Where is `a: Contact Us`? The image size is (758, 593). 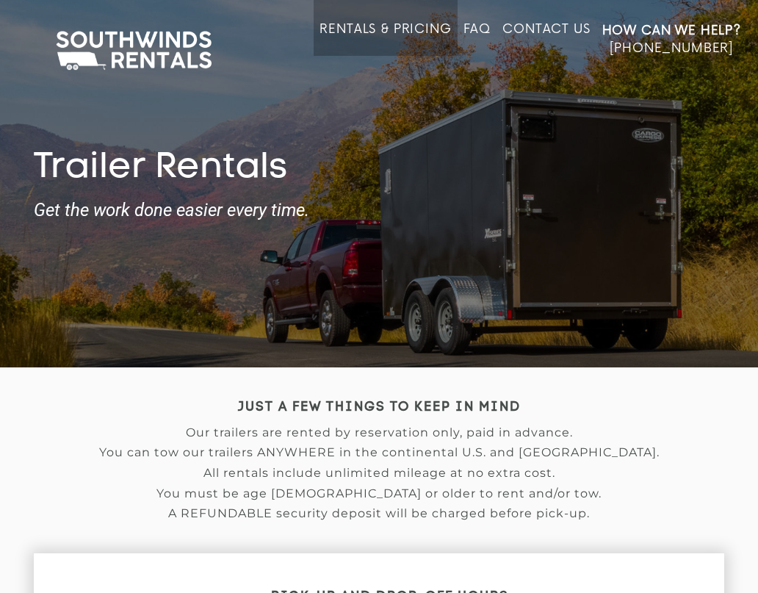
a: Contact Us is located at coordinates (546, 39).